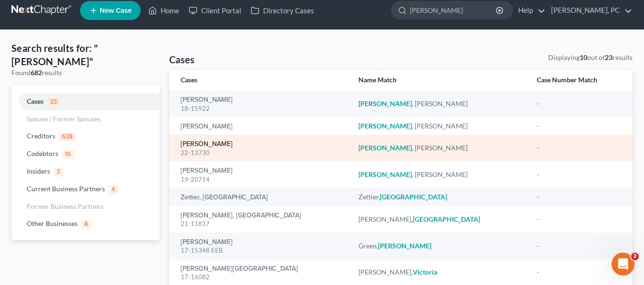  I want to click on div: 17-15348 EEB, so click(262, 251).